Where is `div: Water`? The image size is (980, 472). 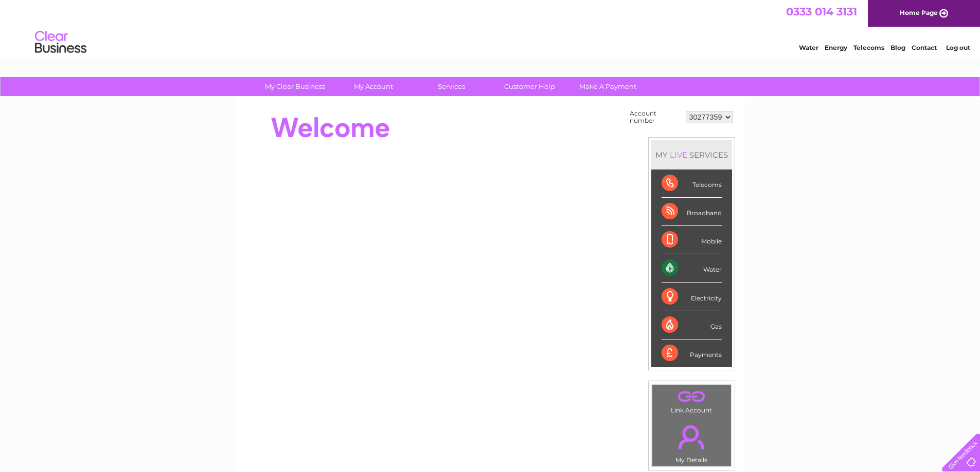 div: Water is located at coordinates (691, 269).